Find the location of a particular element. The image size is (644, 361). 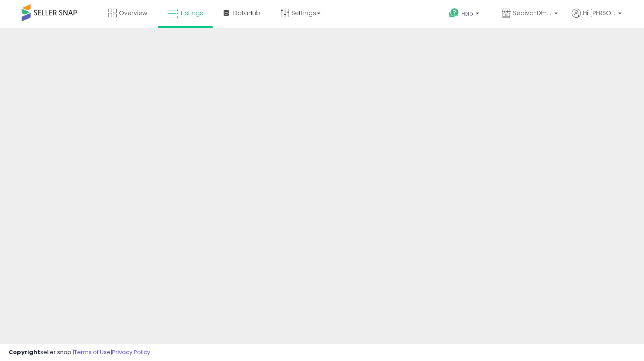

span: Listings is located at coordinates (192, 13).